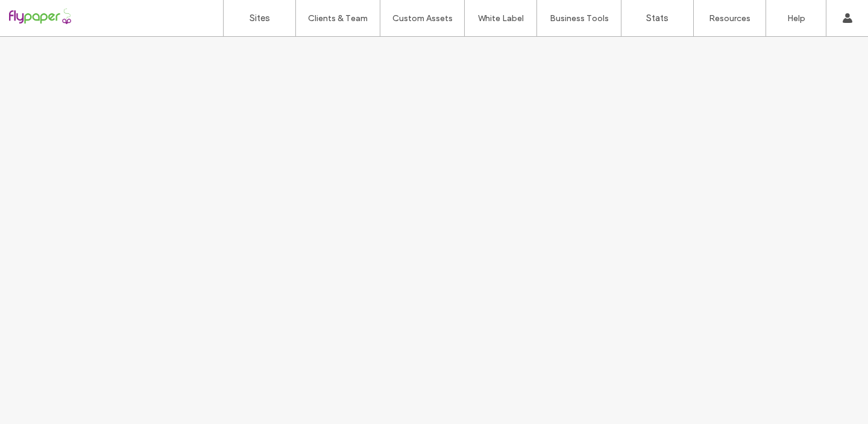 This screenshot has height=424, width=868. What do you see at coordinates (338, 18) in the screenshot?
I see `label: Clients & Team` at bounding box center [338, 18].